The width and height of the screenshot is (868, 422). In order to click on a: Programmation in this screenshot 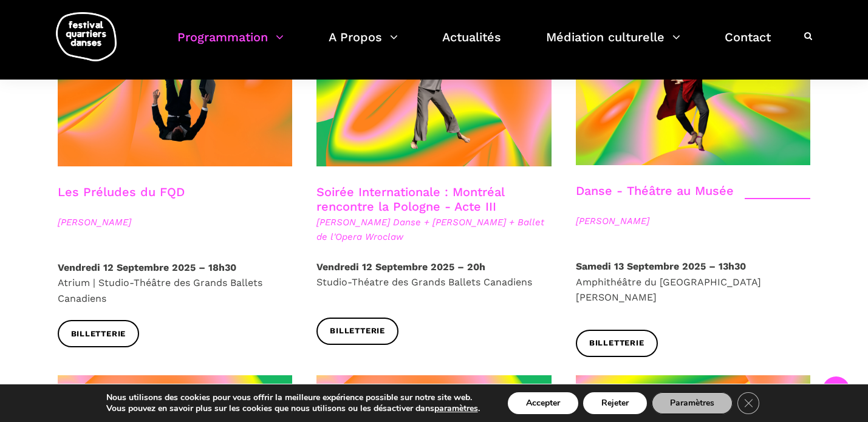, I will do `click(230, 44)`.